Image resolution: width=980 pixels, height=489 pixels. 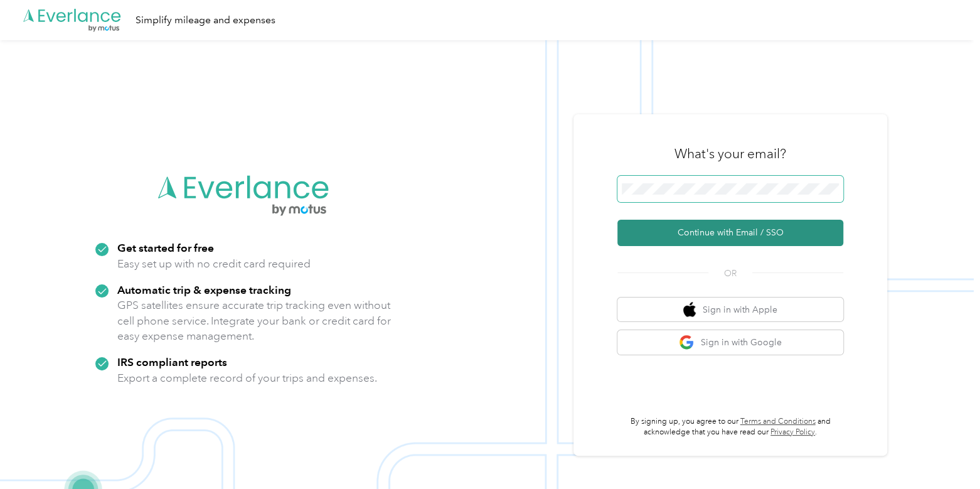 What do you see at coordinates (247, 378) in the screenshot?
I see `p: Export a complete record of your trips and expenses.` at bounding box center [247, 378].